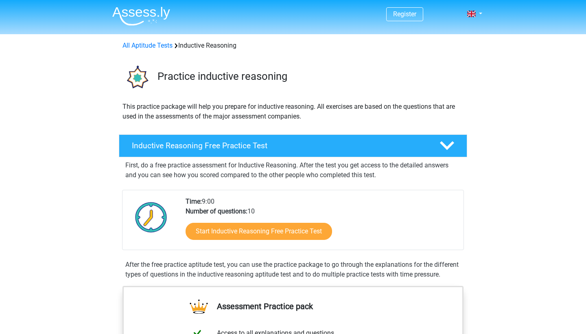 The width and height of the screenshot is (586, 334). What do you see at coordinates (293, 111) in the screenshot?
I see `p: This practice package will help you prepare for inductive reasoning. All exercises are based on t...` at bounding box center [293, 111].